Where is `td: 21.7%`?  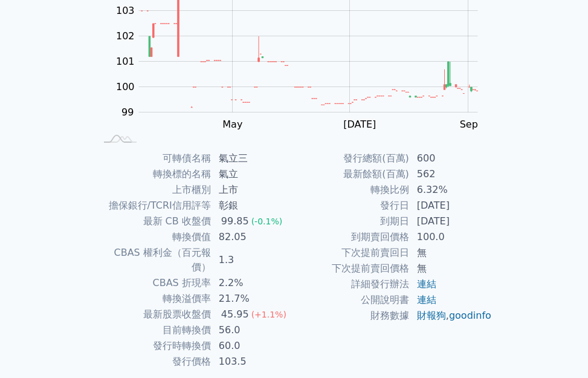
td: 21.7% is located at coordinates (252, 299).